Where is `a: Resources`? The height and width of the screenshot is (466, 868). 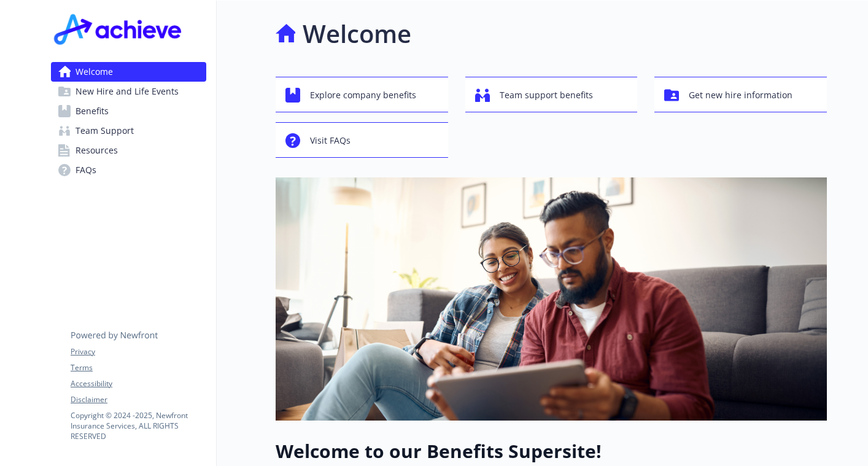 a: Resources is located at coordinates (129, 151).